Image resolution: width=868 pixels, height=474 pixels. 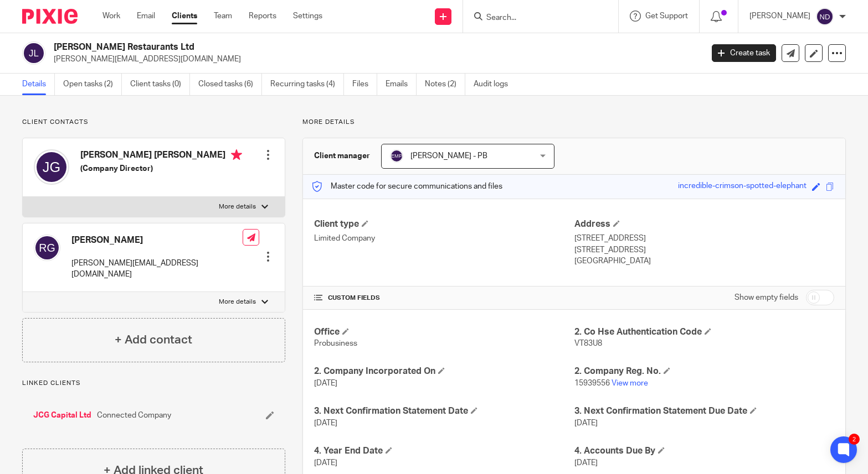 I want to click on i: Primary, so click(x=236, y=155).